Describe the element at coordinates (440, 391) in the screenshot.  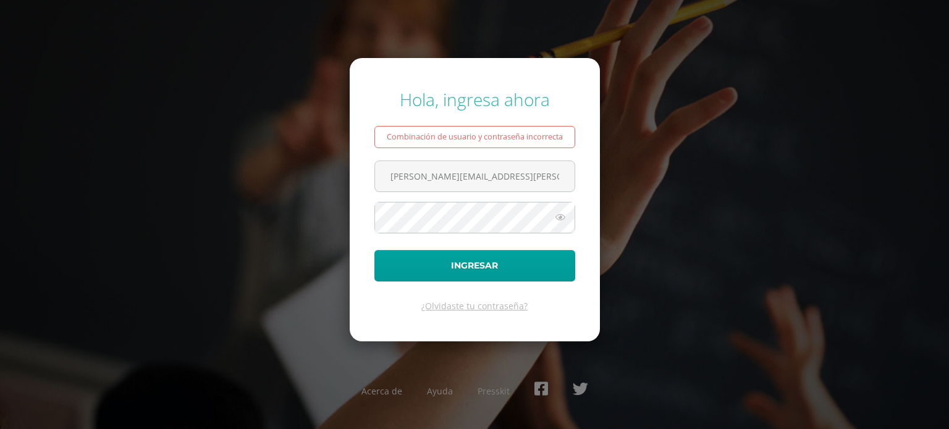
I see `a: Ayuda` at that location.